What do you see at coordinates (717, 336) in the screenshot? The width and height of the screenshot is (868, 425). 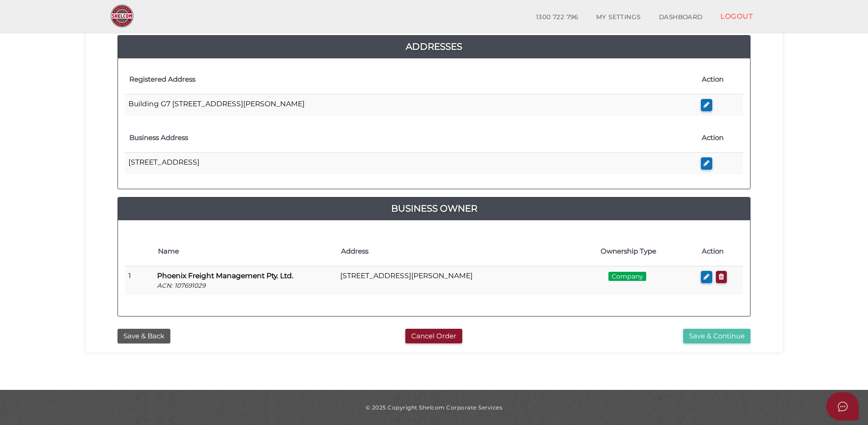 I see `button: Save & Continue` at bounding box center [717, 336].